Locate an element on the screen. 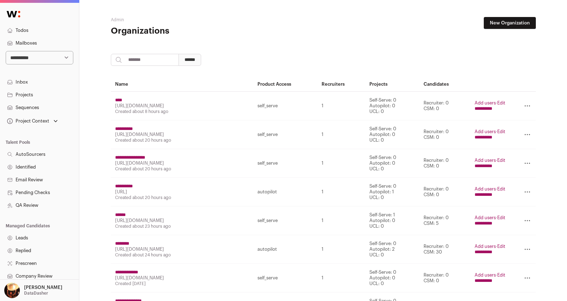  td: Self-Serve: 0 Autopilot: 2 UCL: 0 is located at coordinates (392, 249).